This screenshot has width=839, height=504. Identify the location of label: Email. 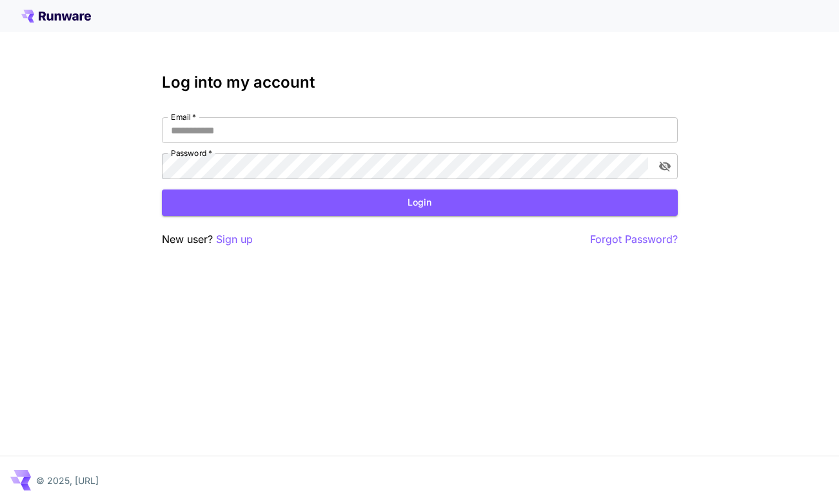
(183, 117).